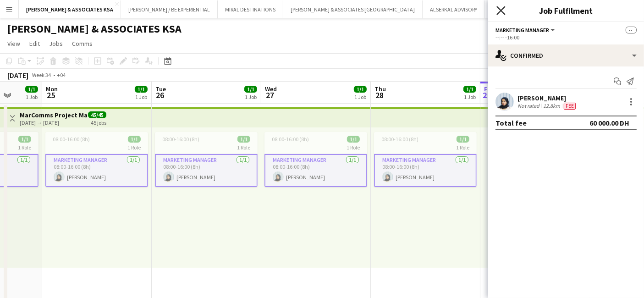 Image resolution: width=644 pixels, height=298 pixels. Describe the element at coordinates (522, 30) in the screenshot. I see `span: Marketing Manager` at that location.